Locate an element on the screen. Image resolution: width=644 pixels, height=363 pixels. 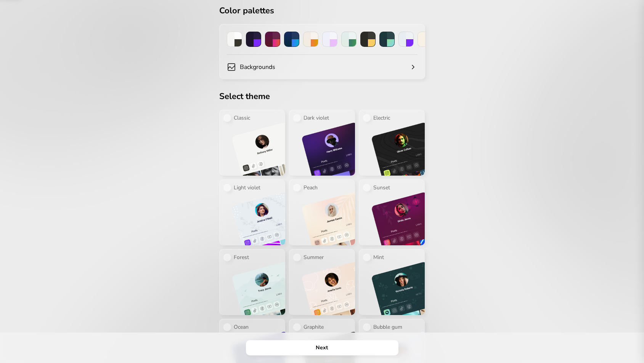
p: Electric is located at coordinates (397, 118).